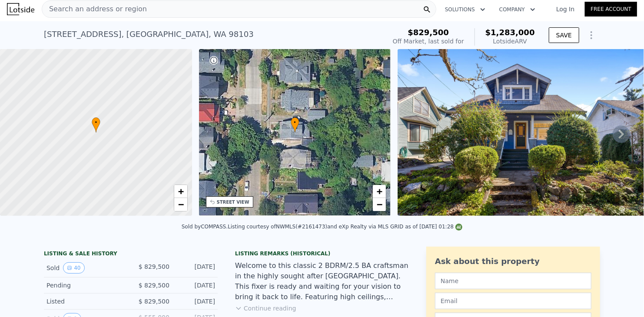  Describe the element at coordinates (510, 41) in the screenshot. I see `div: Lotside ARV` at that location.